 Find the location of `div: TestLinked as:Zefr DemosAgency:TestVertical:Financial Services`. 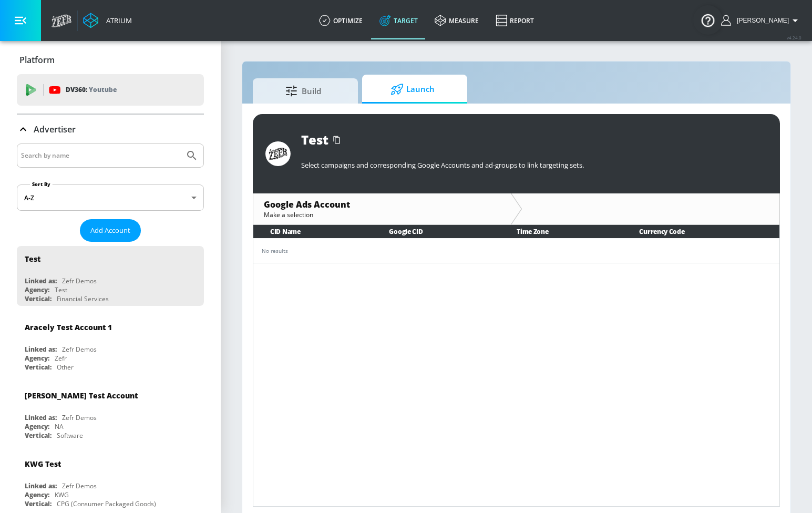

div: TestLinked as:Zefr DemosAgency:TestVertical:Financial Services is located at coordinates (110, 276).